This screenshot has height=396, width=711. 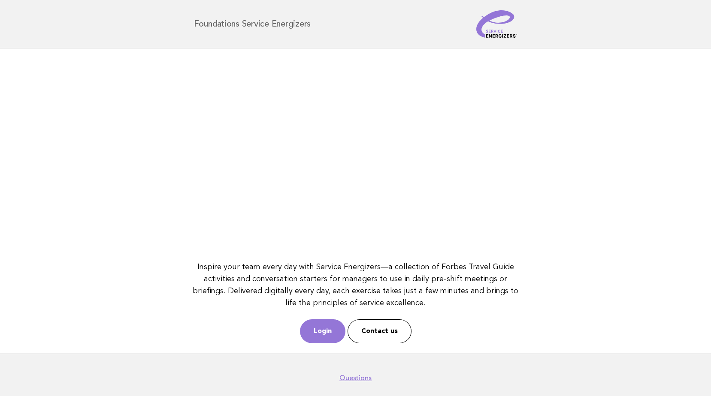 I want to click on a: Contact us, so click(x=379, y=332).